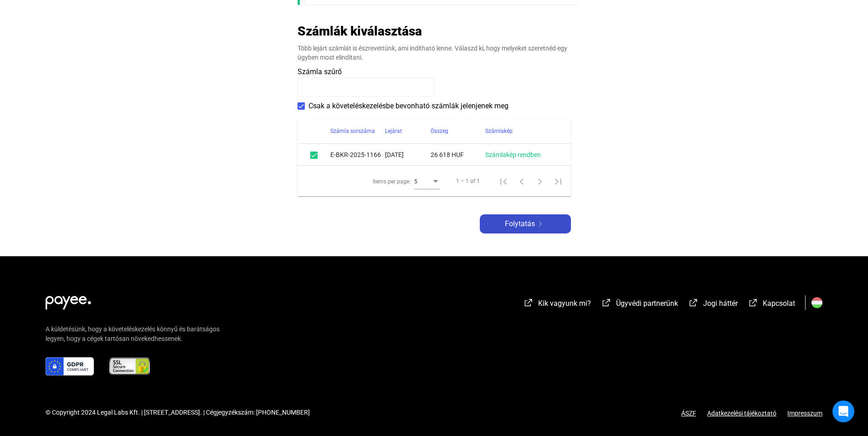 Image resolution: width=868 pixels, height=436 pixels. What do you see at coordinates (843, 412) in the screenshot?
I see `div: Open Intercom Messenger` at bounding box center [843, 412].